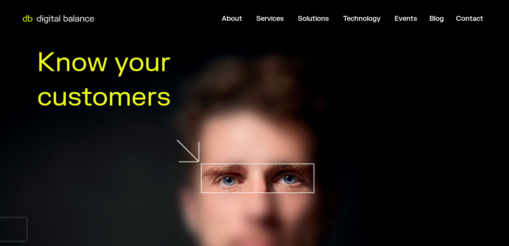 The width and height of the screenshot is (509, 246). Describe the element at coordinates (406, 19) in the screenshot. I see `span: Events` at that location.